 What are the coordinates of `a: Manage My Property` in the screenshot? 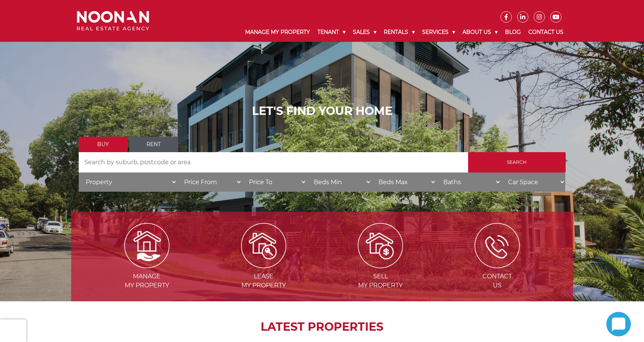 It's located at (278, 32).